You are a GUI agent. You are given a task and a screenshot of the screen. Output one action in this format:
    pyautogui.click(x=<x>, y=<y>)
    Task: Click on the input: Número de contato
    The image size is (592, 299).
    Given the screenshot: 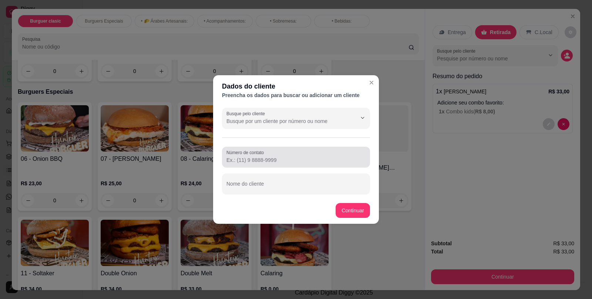 What is the action you would take?
    pyautogui.click(x=296, y=160)
    